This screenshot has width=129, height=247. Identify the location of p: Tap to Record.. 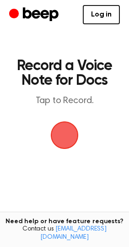
(65, 101).